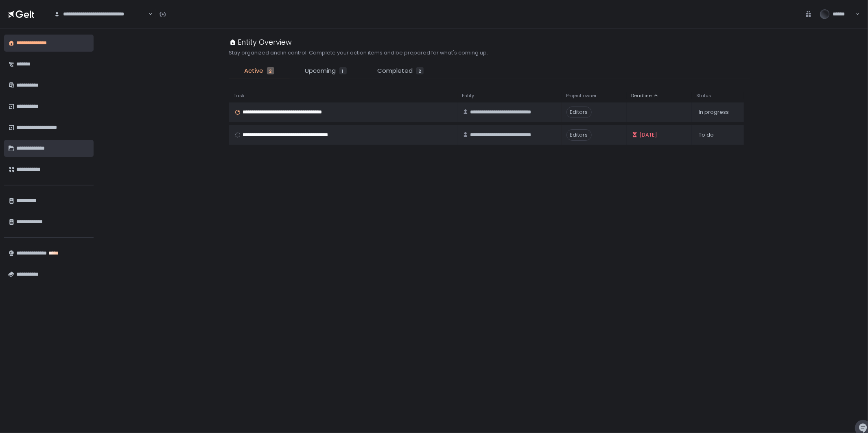 This screenshot has height=433, width=868. What do you see at coordinates (147, 14) in the screenshot?
I see `input: Search for option` at bounding box center [147, 14].